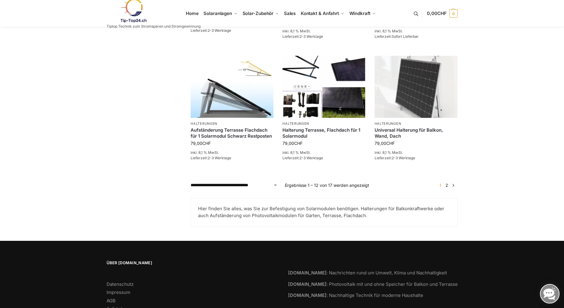 This screenshot has width=564, height=308. Describe the element at coordinates (111, 301) in the screenshot. I see `a: AGB` at that location.